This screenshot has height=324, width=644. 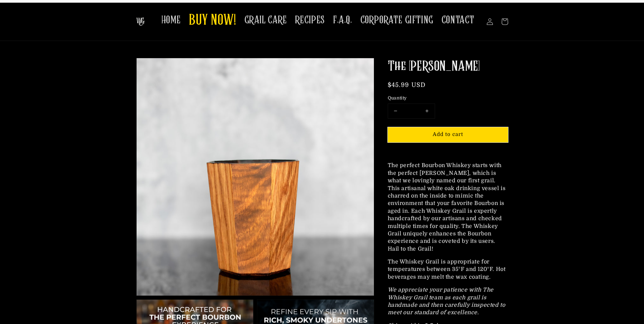 I want to click on span: F.A.Q., so click(x=343, y=20).